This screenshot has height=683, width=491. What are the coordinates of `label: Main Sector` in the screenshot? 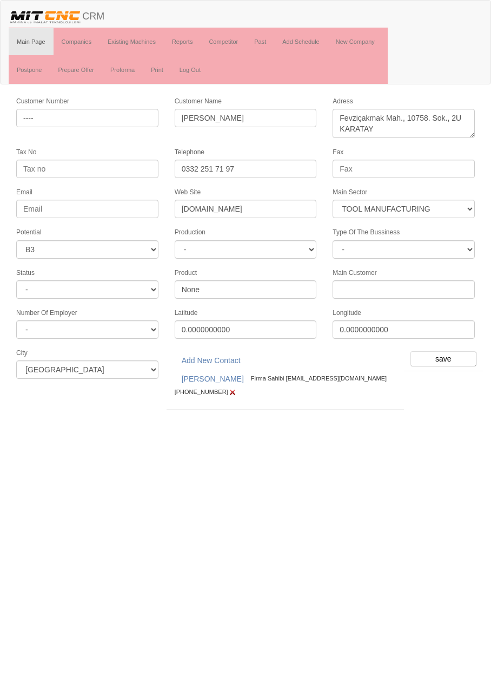 It's located at (350, 192).